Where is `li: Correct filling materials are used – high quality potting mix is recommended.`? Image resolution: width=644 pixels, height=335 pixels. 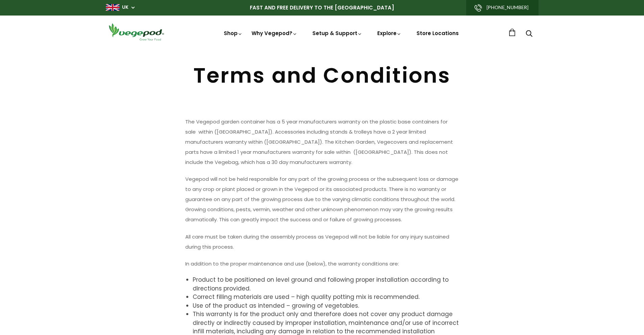 li: Correct filling materials are used – high quality potting mix is recommended. is located at coordinates (325, 297).